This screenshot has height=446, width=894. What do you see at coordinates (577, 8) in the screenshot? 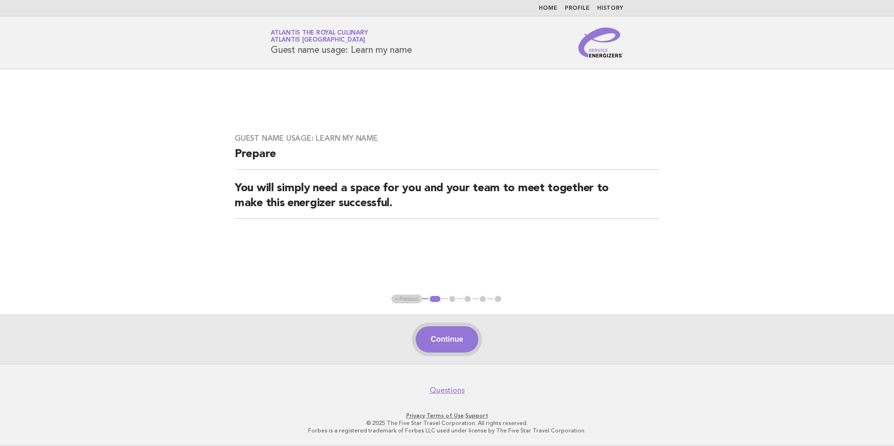
I see `a: Profile` at bounding box center [577, 8].